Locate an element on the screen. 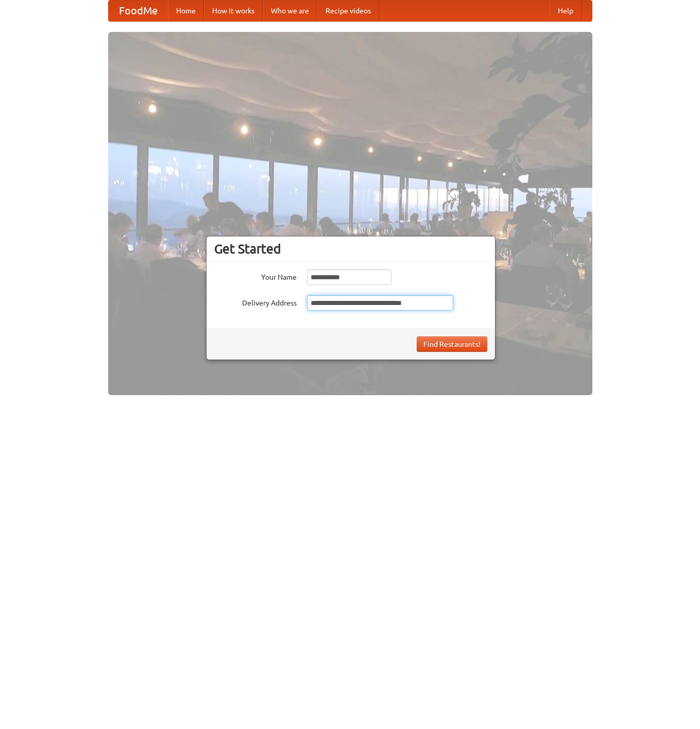  a: FoodMe is located at coordinates (138, 11).